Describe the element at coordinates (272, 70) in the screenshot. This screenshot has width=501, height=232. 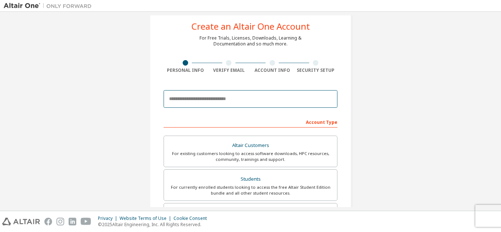
I see `div: Account Info` at that location.